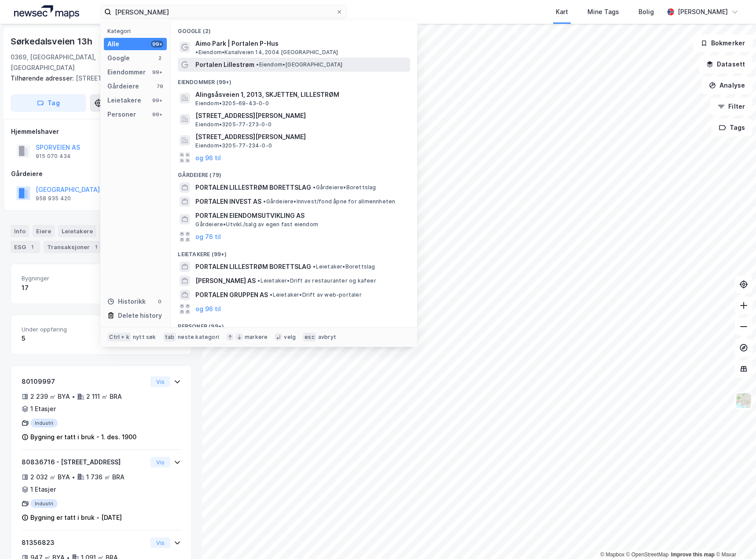 The image size is (756, 559). What do you see at coordinates (732, 127) in the screenshot?
I see `button: Tags` at bounding box center [732, 127].